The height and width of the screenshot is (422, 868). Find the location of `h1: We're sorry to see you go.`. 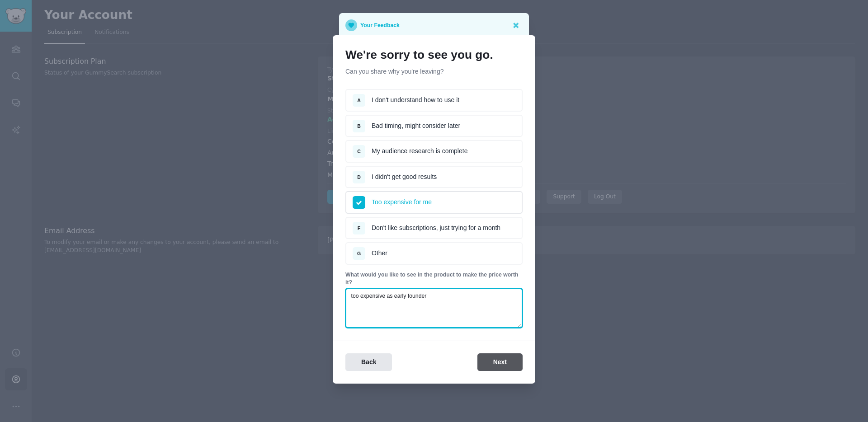

h1: We're sorry to see you go. is located at coordinates (434, 55).